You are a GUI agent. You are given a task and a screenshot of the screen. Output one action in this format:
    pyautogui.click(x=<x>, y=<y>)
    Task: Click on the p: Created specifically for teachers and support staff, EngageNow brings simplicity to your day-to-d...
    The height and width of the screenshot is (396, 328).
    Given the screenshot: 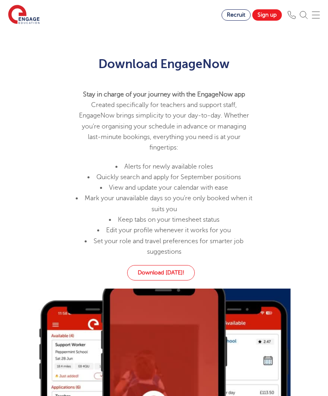 What is the action you would take?
    pyautogui.click(x=164, y=121)
    